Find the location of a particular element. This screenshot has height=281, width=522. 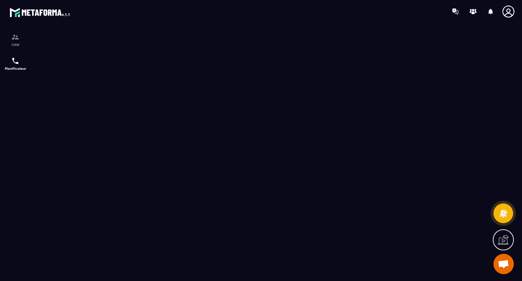

p: Planificateur is located at coordinates (15, 68).